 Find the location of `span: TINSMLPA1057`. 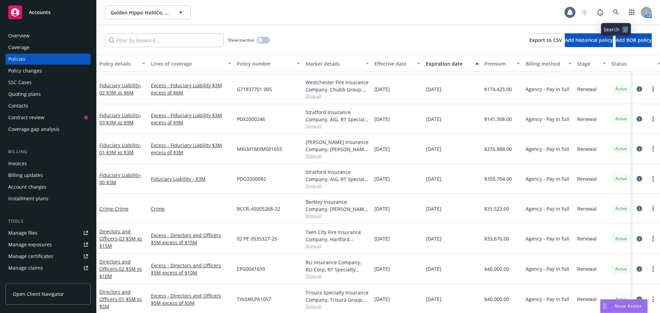

span: TINSMLPA1057 is located at coordinates (254, 299).